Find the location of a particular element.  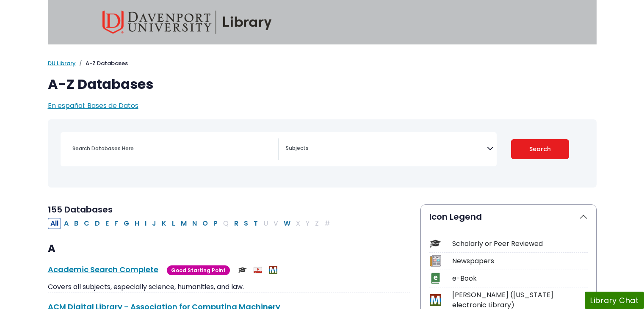

button: Filter Results M is located at coordinates (184, 223).